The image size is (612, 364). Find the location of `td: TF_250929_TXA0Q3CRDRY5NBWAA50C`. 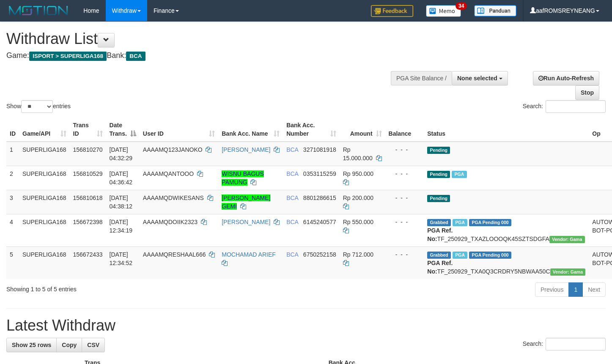

td: TF_250929_TXA0Q3CRDRY5NBWAA50C is located at coordinates (506, 263).